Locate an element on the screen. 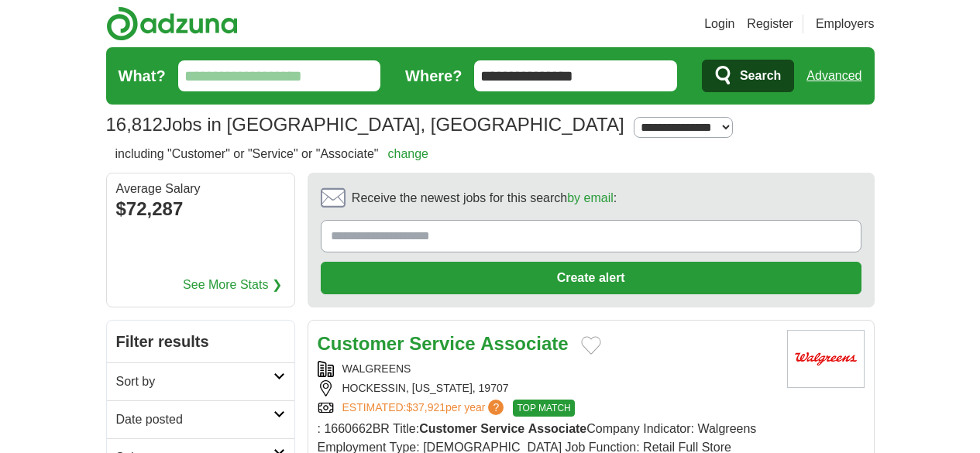  button: Add to favorite jobs is located at coordinates (591, 346).